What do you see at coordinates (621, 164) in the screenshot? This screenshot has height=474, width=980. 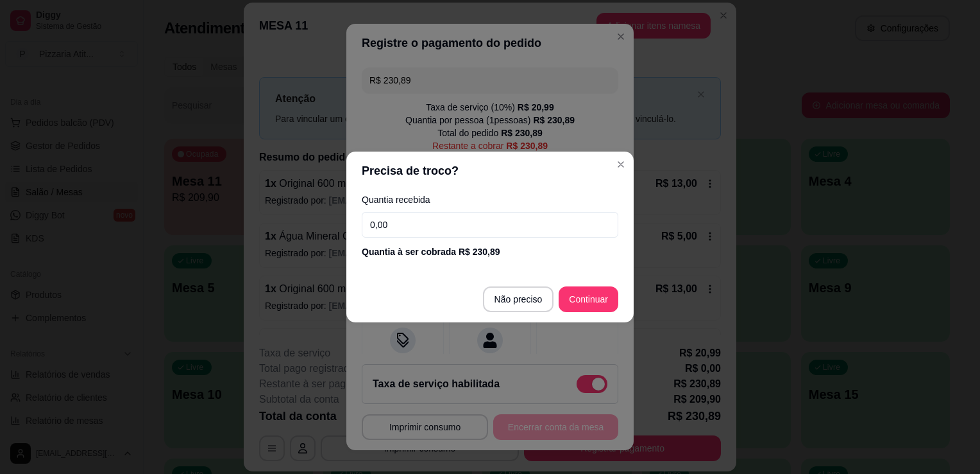 I see `button: Close` at bounding box center [621, 164].